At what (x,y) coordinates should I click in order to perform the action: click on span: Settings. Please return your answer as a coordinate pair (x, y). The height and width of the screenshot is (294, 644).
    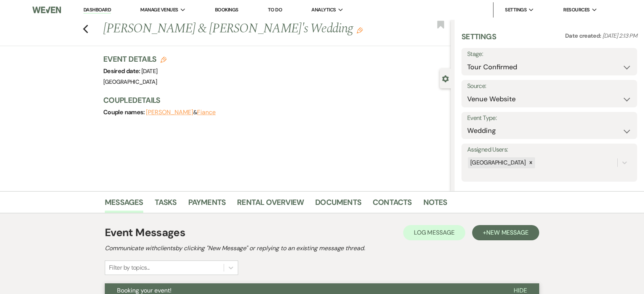
    Looking at the image, I should click on (516, 10).